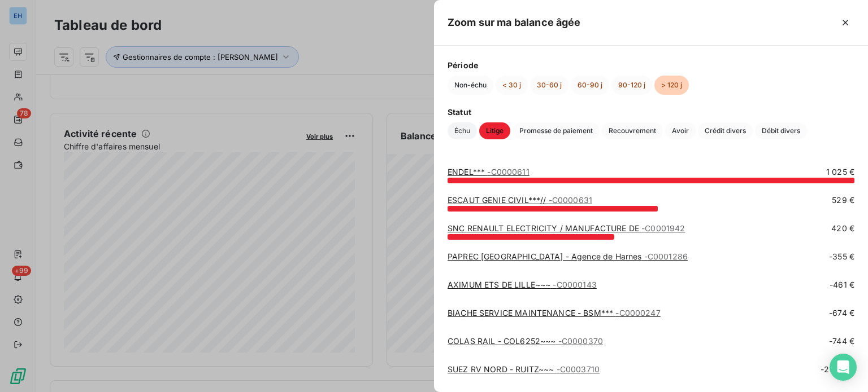 The height and width of the screenshot is (392, 868). Describe the element at coordinates (637, 313) in the screenshot. I see `span: - C0000247` at that location.